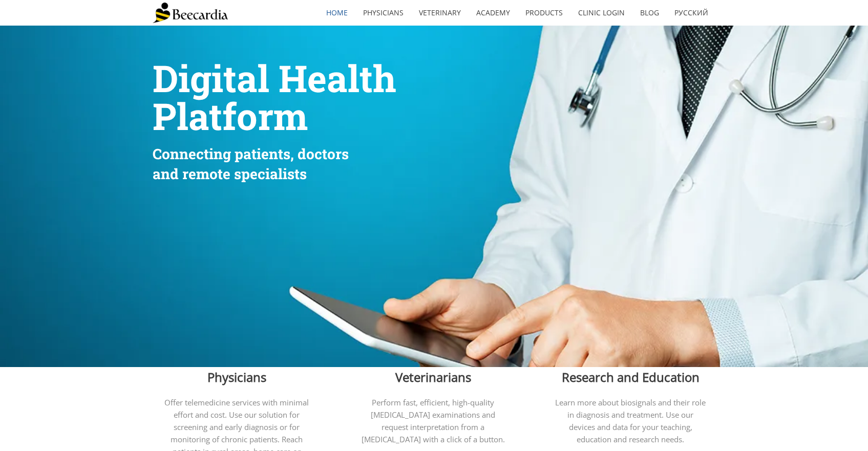 The image size is (868, 451). What do you see at coordinates (275, 78) in the screenshot?
I see `span: Digital Health` at bounding box center [275, 78].